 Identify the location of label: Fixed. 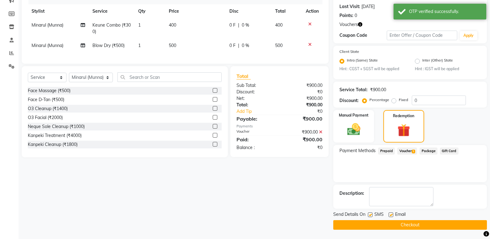
(403, 100).